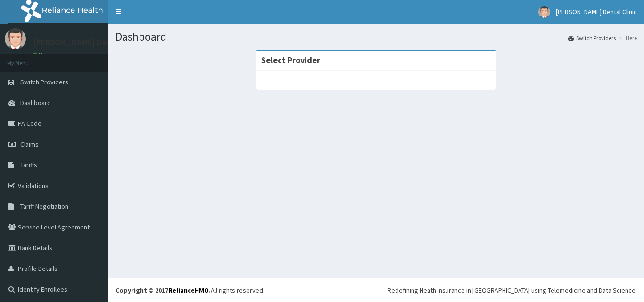 Image resolution: width=644 pixels, height=302 pixels. What do you see at coordinates (290, 60) in the screenshot?
I see `strong: Select Provider` at bounding box center [290, 60].